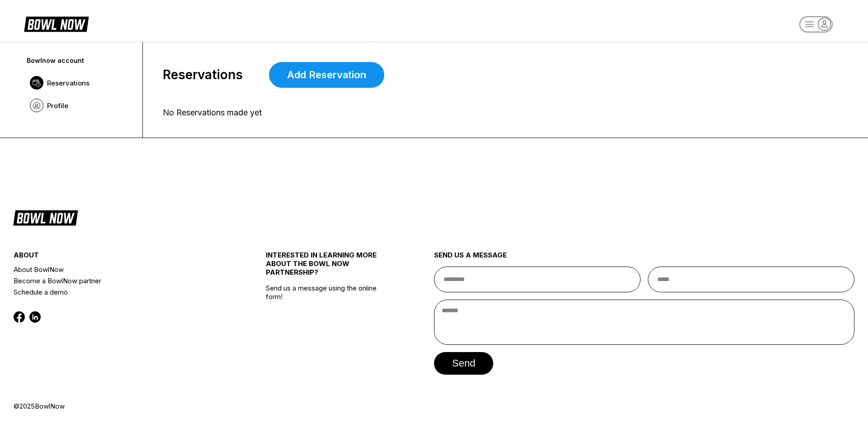 The image size is (868, 424). Describe the element at coordinates (118, 292) in the screenshot. I see `a: Schedule a demo` at that location.